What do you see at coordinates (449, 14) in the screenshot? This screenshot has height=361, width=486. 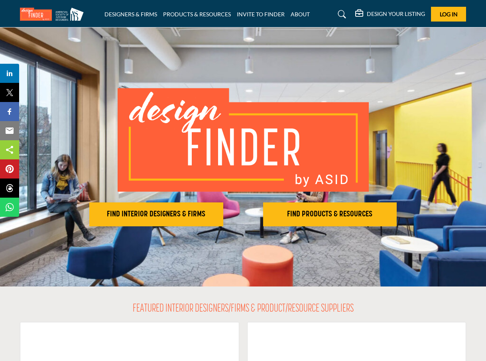 I see `button: Log In` at bounding box center [449, 14].